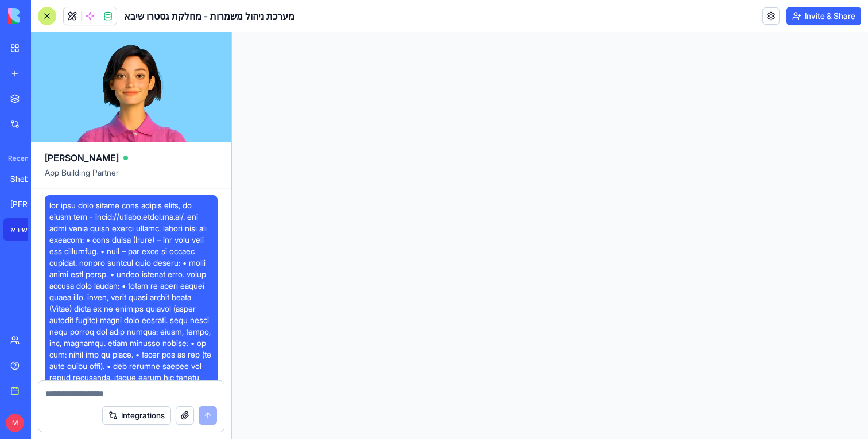 The image size is (868, 439). I want to click on div: מערכת ניהול משמרות - מחלקת גסטרו שיבא, so click(26, 230).